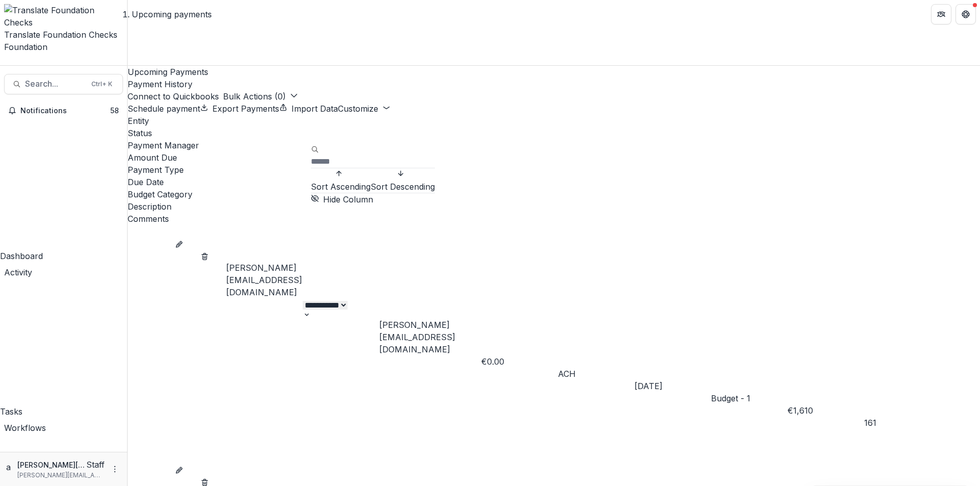  Describe the element at coordinates (554, 84) in the screenshot. I see `div: Payment History` at that location.